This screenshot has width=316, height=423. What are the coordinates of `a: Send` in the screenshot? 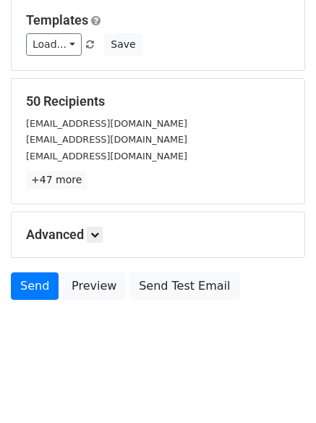 It's located at (35, 286).